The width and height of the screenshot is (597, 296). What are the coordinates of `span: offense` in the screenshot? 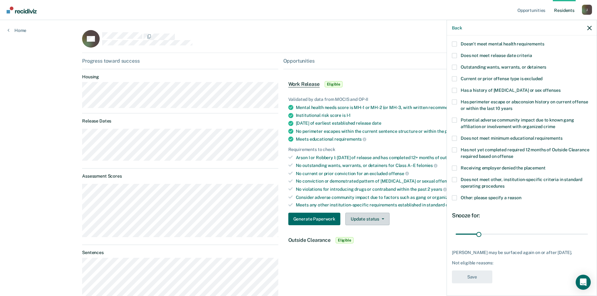 It's located at (398, 173).